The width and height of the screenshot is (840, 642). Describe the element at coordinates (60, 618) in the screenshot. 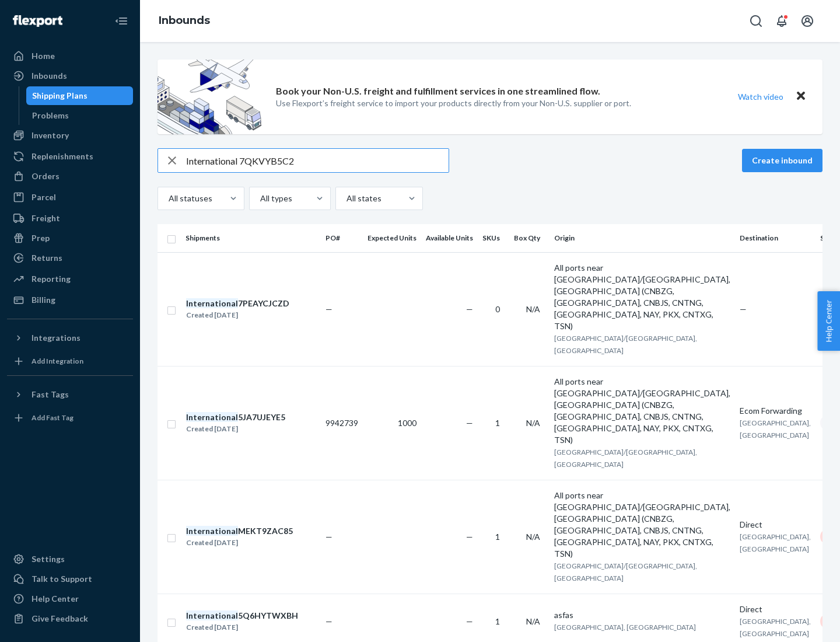

I see `div: Give Feedback` at that location.